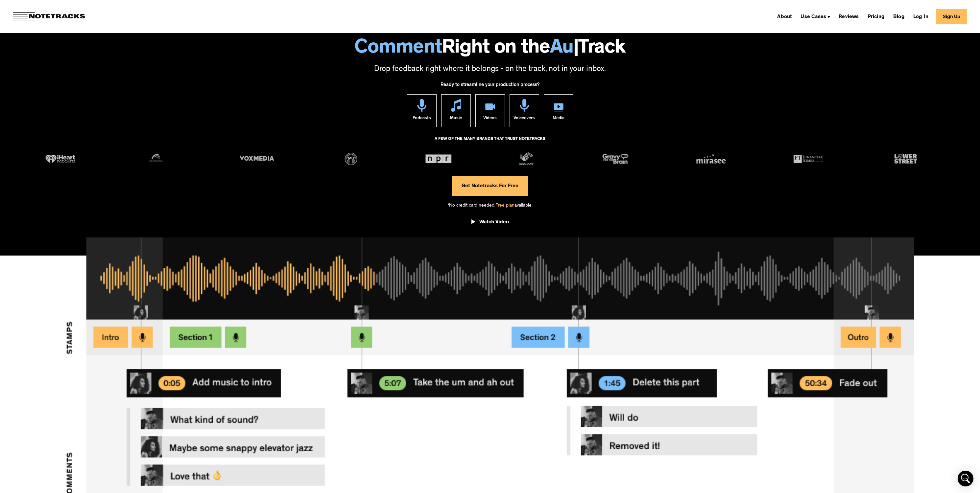  What do you see at coordinates (490, 143) in the screenshot?
I see `div: A FEW OF THE MANY BRANDS THAT TRUST NOTETRACKS` at bounding box center [490, 143].